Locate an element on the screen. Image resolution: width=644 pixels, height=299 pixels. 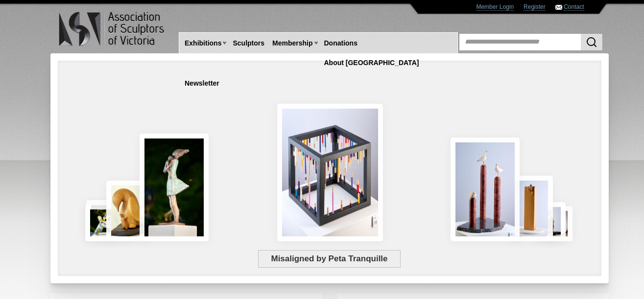
span: Misaligned by Peta Tranquille is located at coordinates (329, 259).